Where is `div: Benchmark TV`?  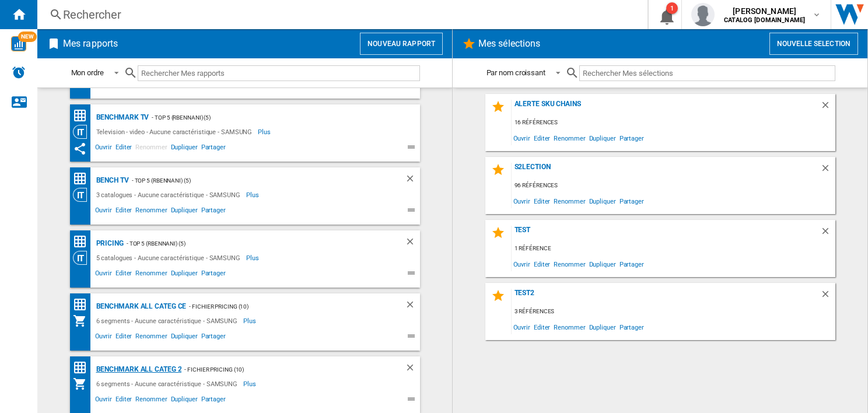 div: Benchmark TV is located at coordinates (122, 117).